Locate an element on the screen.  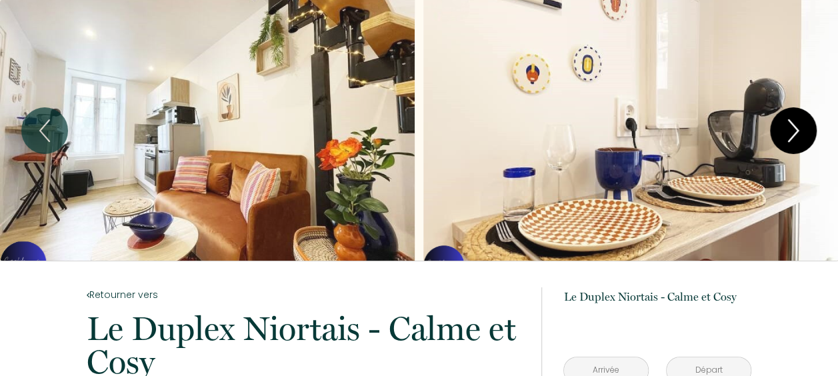
a: Retourner vers is located at coordinates (305, 295).